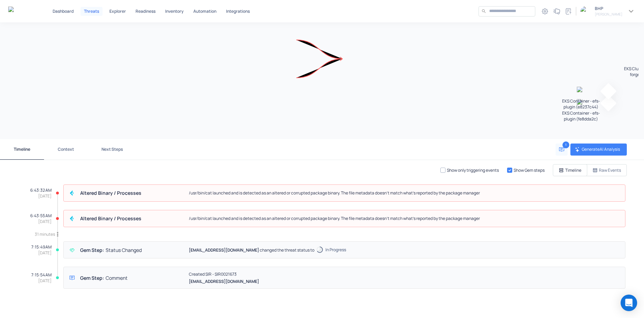 Image resolution: width=644 pixels, height=318 pixels. I want to click on button: Explorer, so click(118, 11).